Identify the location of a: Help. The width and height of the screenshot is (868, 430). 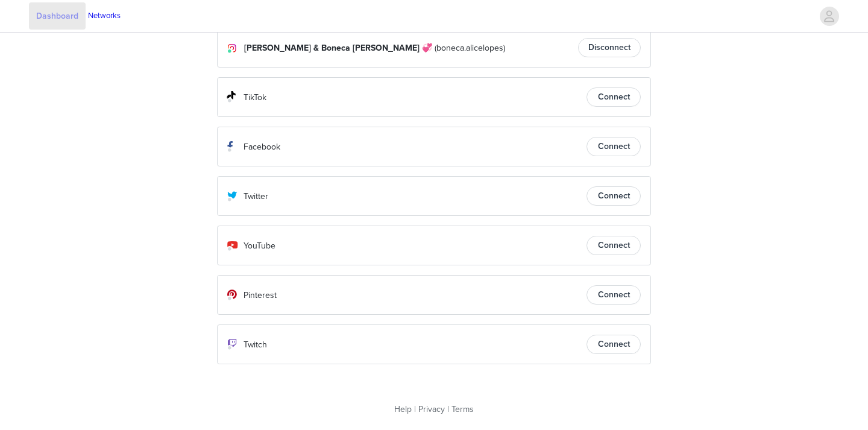
(403, 409).